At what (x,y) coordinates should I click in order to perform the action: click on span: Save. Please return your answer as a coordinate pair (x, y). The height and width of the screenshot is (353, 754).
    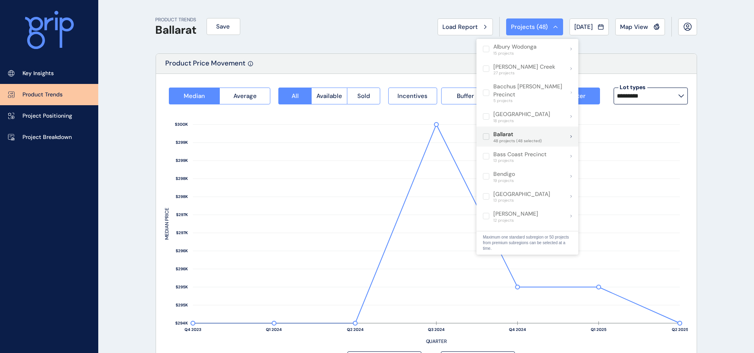
    Looking at the image, I should click on (223, 26).